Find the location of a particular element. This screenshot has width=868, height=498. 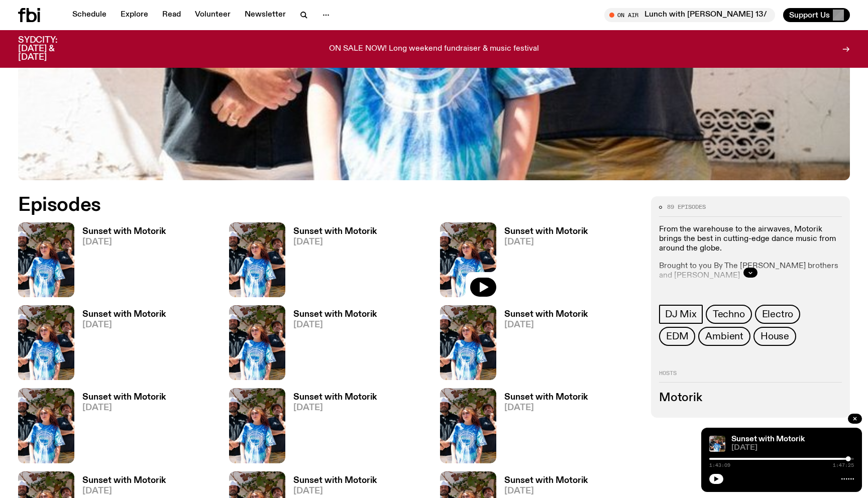

a: Newsletter is located at coordinates (265, 15).